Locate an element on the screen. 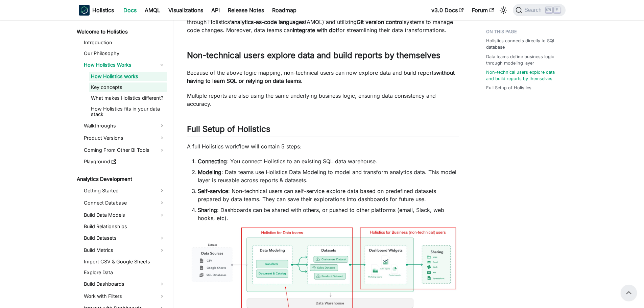  a: Getting Started is located at coordinates (125, 191).